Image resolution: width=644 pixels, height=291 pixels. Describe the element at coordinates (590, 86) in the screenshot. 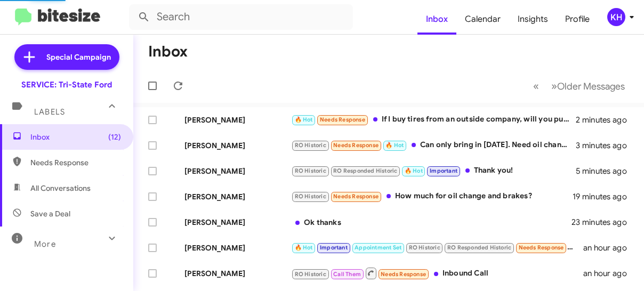

I see `span: Older Messages` at that location.